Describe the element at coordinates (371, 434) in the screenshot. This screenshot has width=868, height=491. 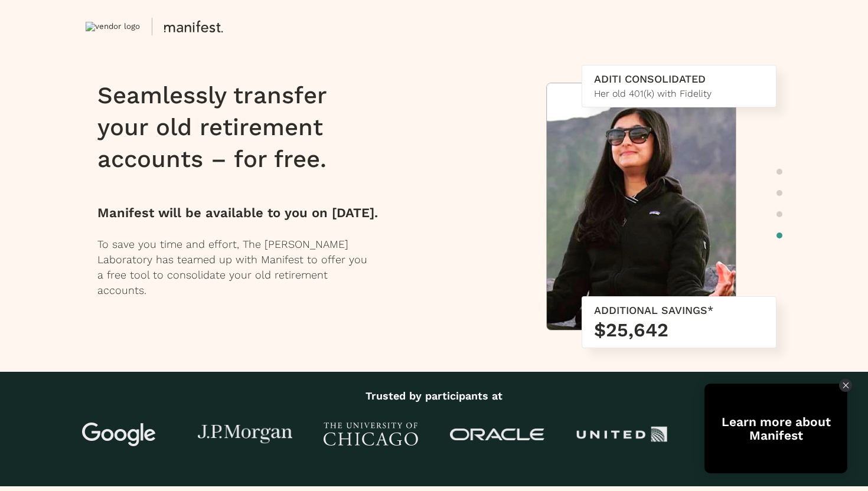
I see `img: University of Chicago` at that location.